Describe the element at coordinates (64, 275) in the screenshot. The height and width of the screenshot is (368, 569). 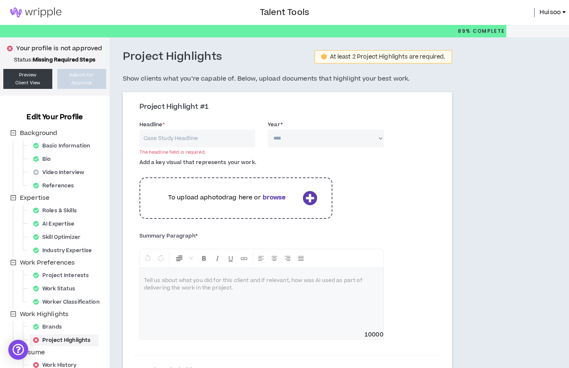
I see `div: Project Interests` at that location.